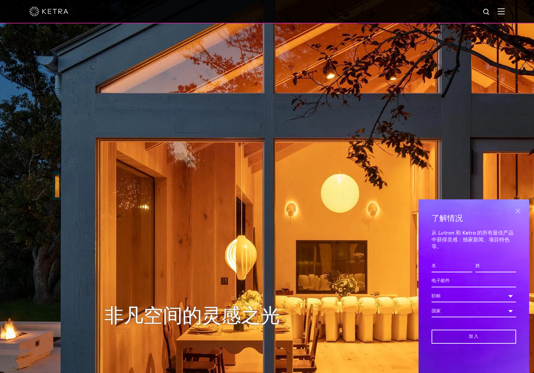  I want to click on font: 非凡空间的灵感之光, so click(192, 316).